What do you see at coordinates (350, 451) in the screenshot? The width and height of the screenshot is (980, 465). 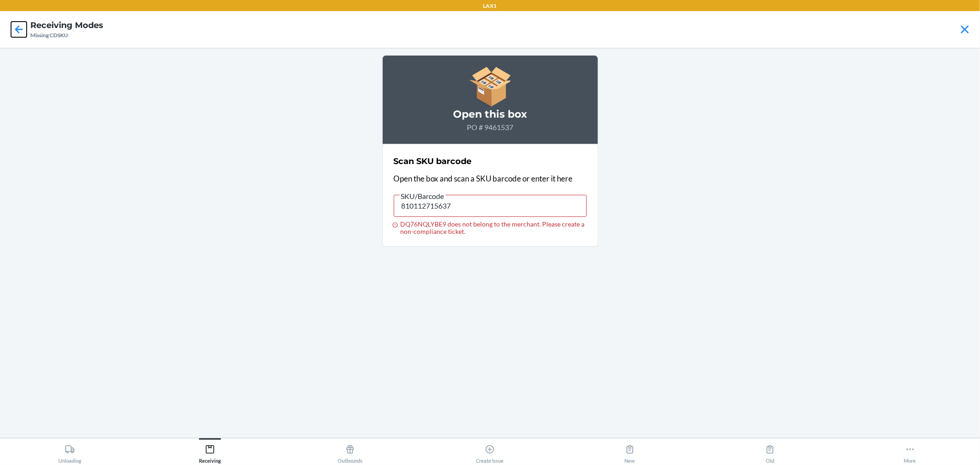 I see `button: Outbounds` at bounding box center [350, 451].